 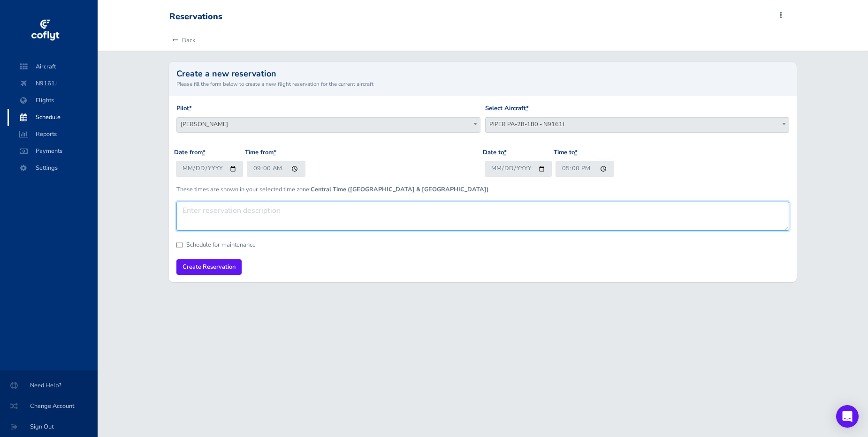 I want to click on label: Pilot, so click(x=184, y=109).